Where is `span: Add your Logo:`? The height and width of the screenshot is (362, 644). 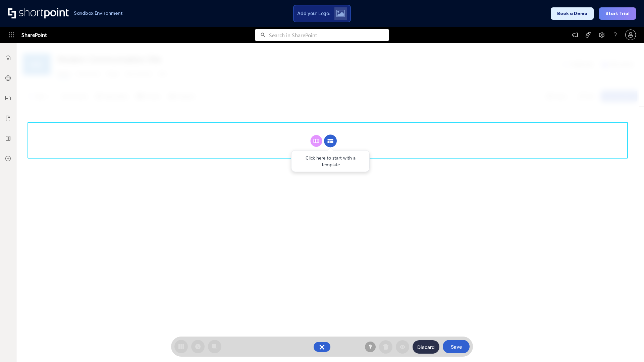 span: Add your Logo: is located at coordinates (314, 14).